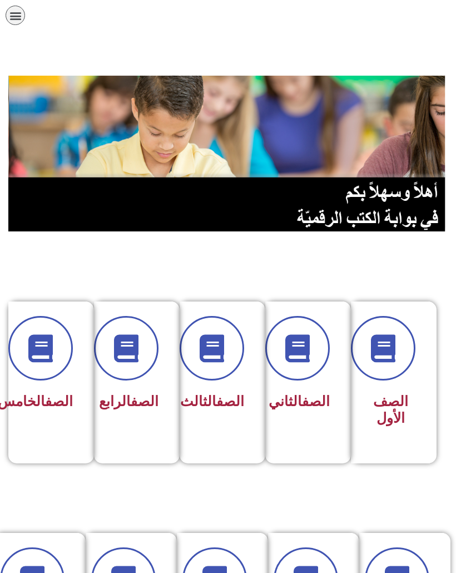  I want to click on div: כפתור פתיחת תפריט, so click(15, 15).